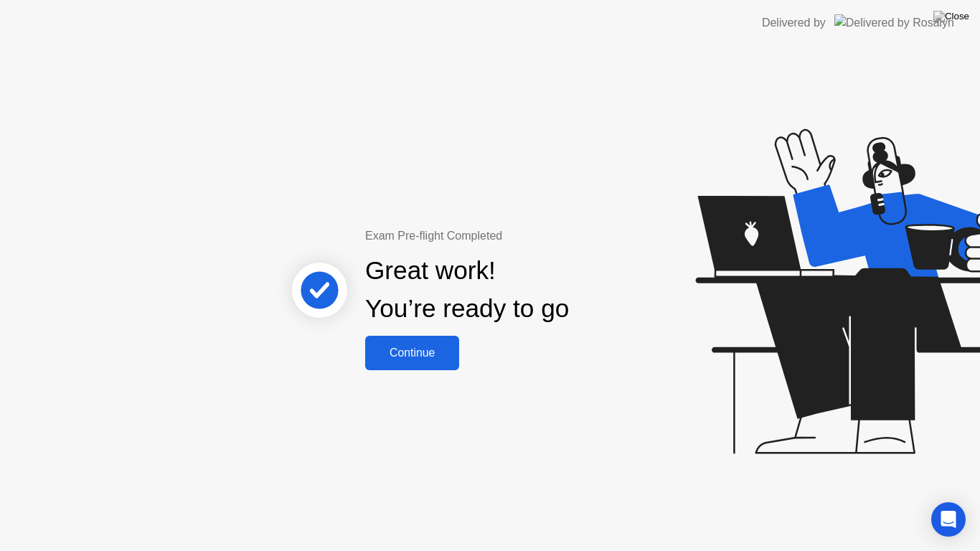  What do you see at coordinates (894, 22) in the screenshot?
I see `img: Delivered by Rosalyn` at bounding box center [894, 22].